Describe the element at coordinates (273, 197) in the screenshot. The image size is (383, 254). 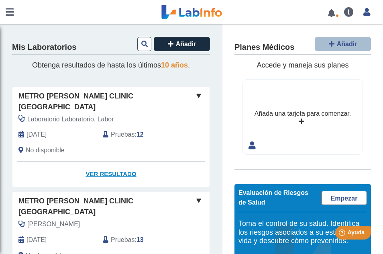
I see `span: Evaluación de Riesgos de Salud` at that location.